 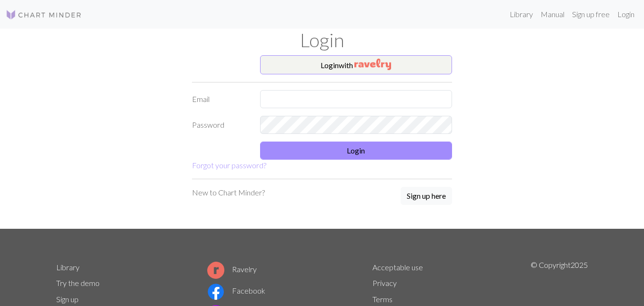 What do you see at coordinates (322, 40) in the screenshot?
I see `h1: Login` at bounding box center [322, 40].